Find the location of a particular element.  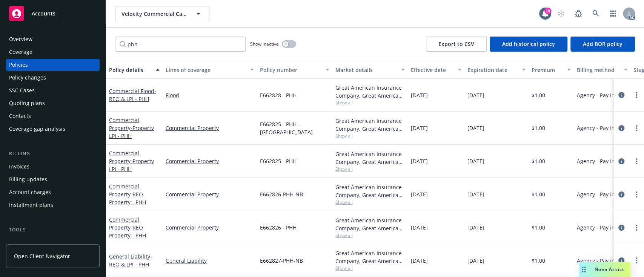

span: Accounts is located at coordinates (44, 13).